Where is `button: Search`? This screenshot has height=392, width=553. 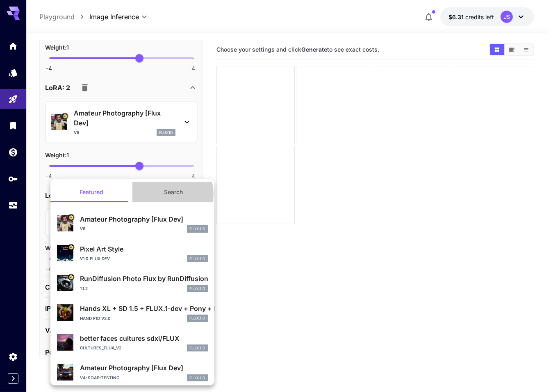 button: Search is located at coordinates (173, 192).